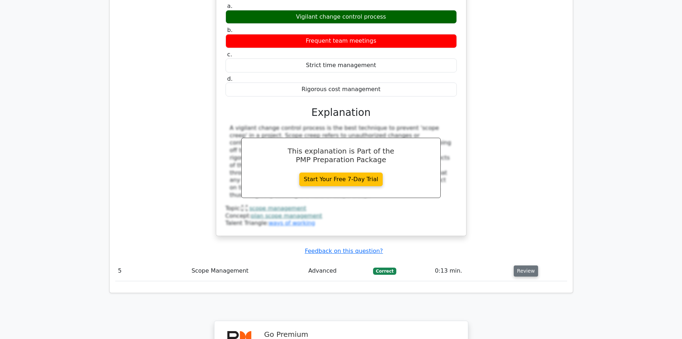 Image resolution: width=682 pixels, height=339 pixels. I want to click on div: Rigorous cost management, so click(341, 89).